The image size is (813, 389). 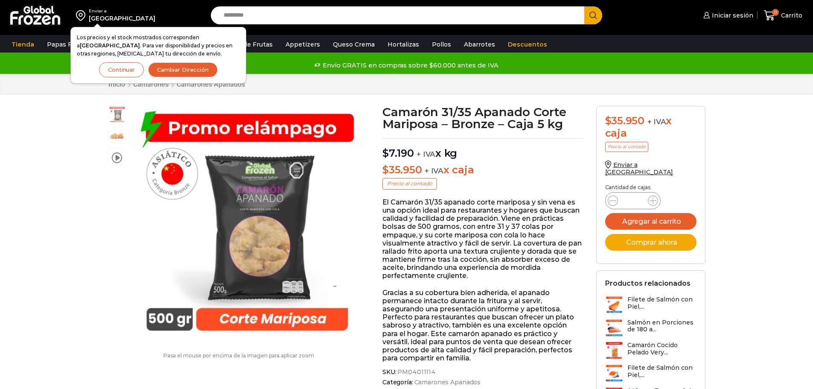 What do you see at coordinates (441, 44) in the screenshot?
I see `a: Pollos` at bounding box center [441, 44].